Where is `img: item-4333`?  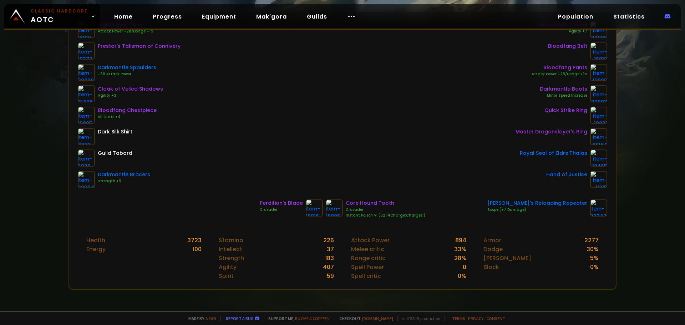 img: item-4333 is located at coordinates (86, 137).